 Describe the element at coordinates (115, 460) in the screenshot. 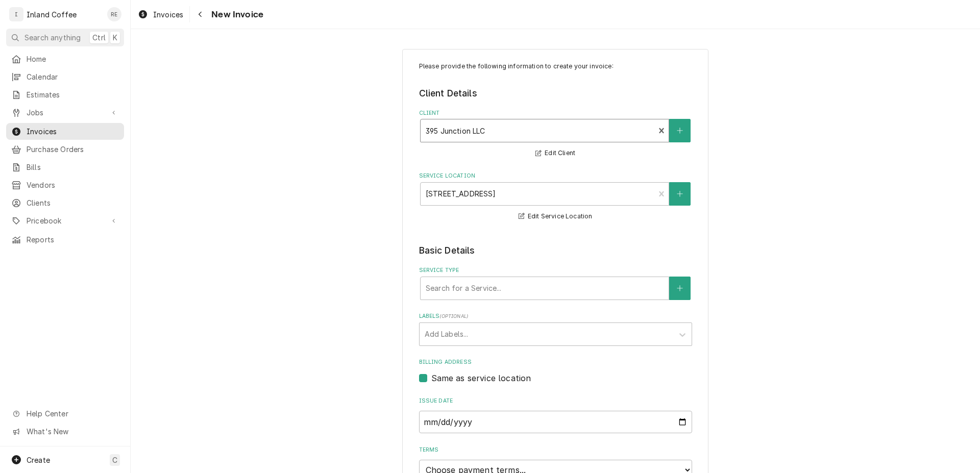

I see `span: C` at that location.